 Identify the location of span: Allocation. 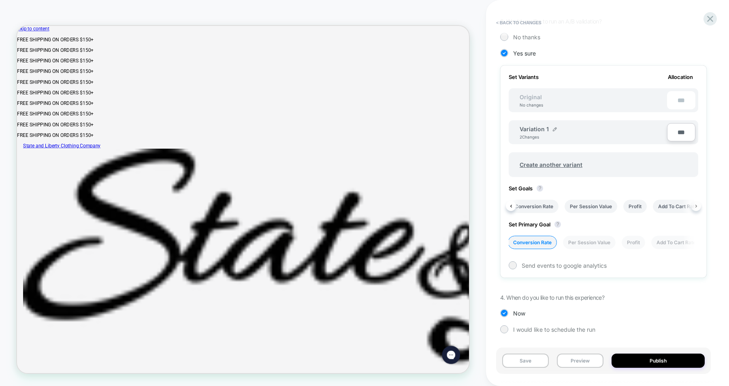
(680, 77).